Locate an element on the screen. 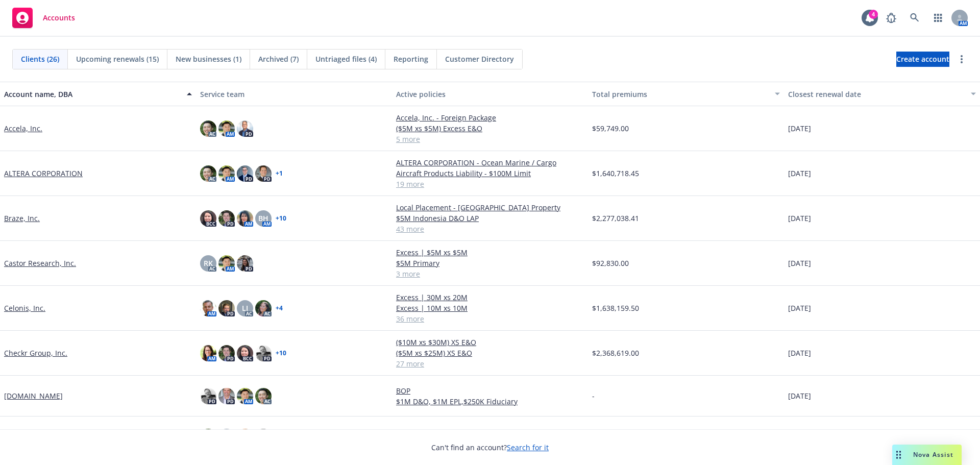 This screenshot has width=980, height=465. a: Search for it is located at coordinates (528, 447).